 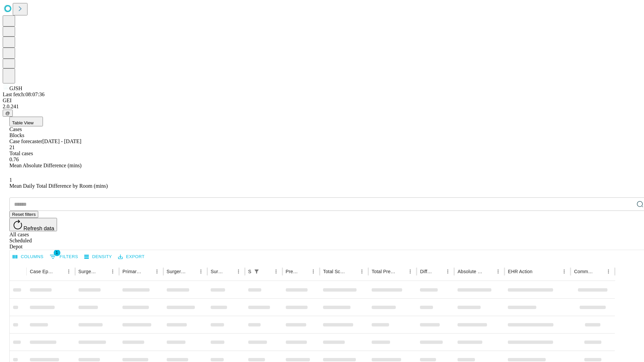 What do you see at coordinates (26, 121) in the screenshot?
I see `button: Table View` at bounding box center [26, 121].